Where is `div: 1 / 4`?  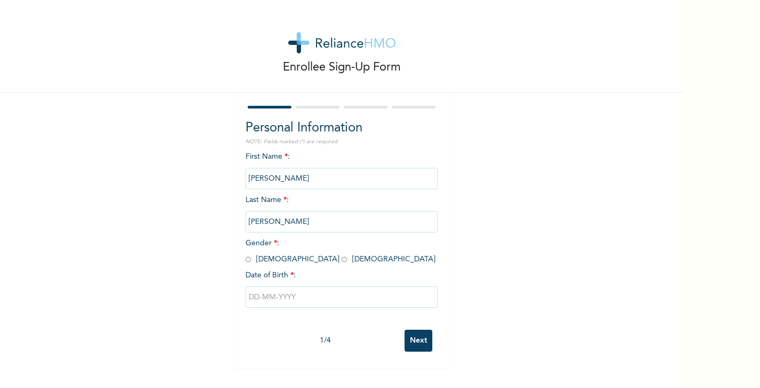
div: 1 / 4 is located at coordinates (325, 340).